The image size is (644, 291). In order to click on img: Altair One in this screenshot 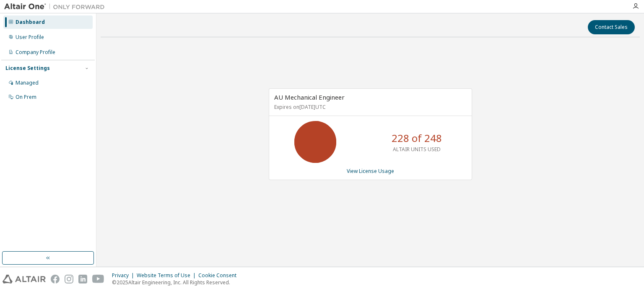, I will do `click(57, 7)`.